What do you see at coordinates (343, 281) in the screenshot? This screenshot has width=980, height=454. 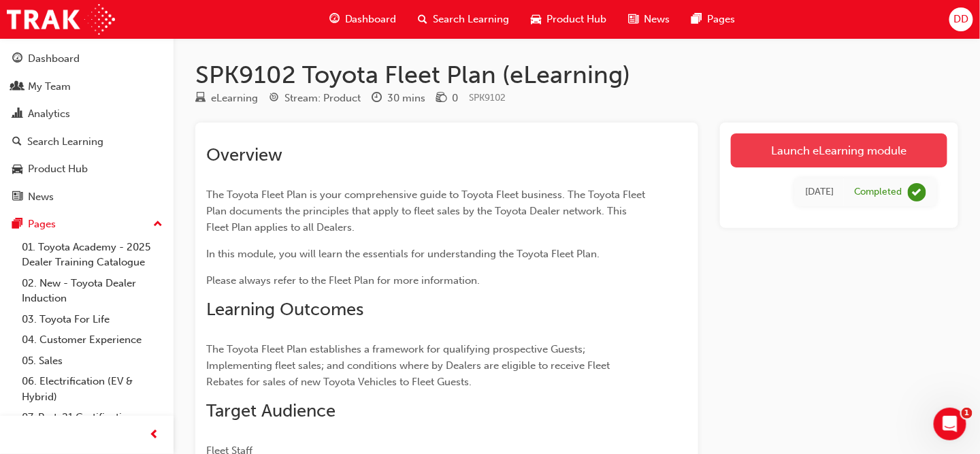 I see `span: Please always refer to the Fleet Plan for more information.` at bounding box center [343, 281].